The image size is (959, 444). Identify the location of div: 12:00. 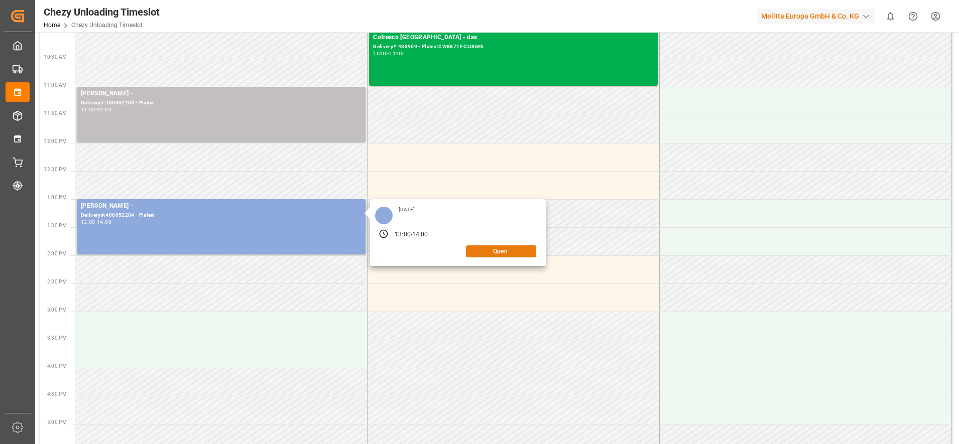
(104, 109).